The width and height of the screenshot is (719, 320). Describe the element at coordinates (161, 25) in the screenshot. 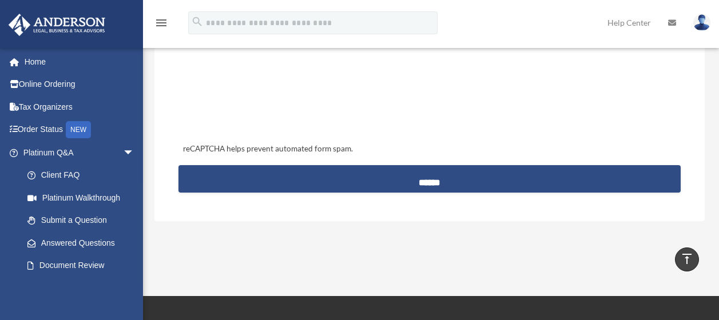

I see `a: menu` at that location.